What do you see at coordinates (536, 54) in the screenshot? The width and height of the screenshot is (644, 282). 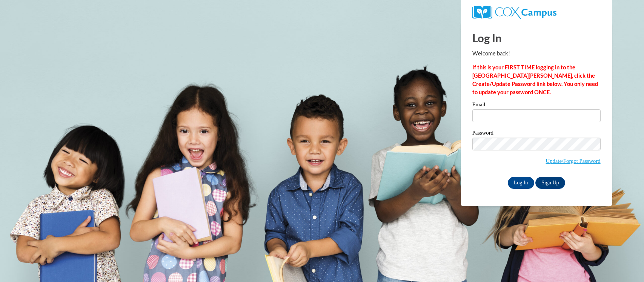 I see `p: Welcome back!` at bounding box center [536, 54].